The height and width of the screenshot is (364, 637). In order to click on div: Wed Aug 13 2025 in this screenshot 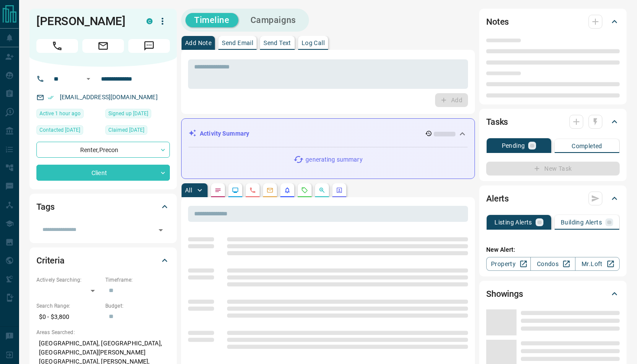, I will do `click(68, 131)`.